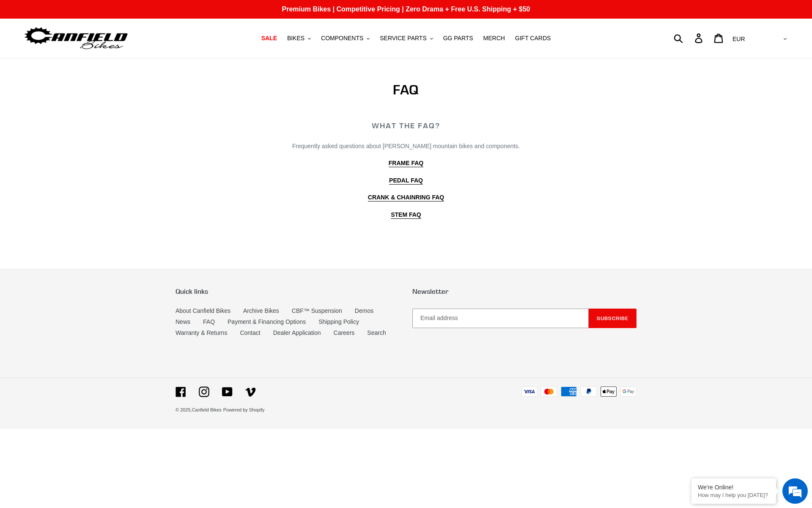 This screenshot has width=812, height=508. I want to click on button: Subscribe, so click(612, 318).